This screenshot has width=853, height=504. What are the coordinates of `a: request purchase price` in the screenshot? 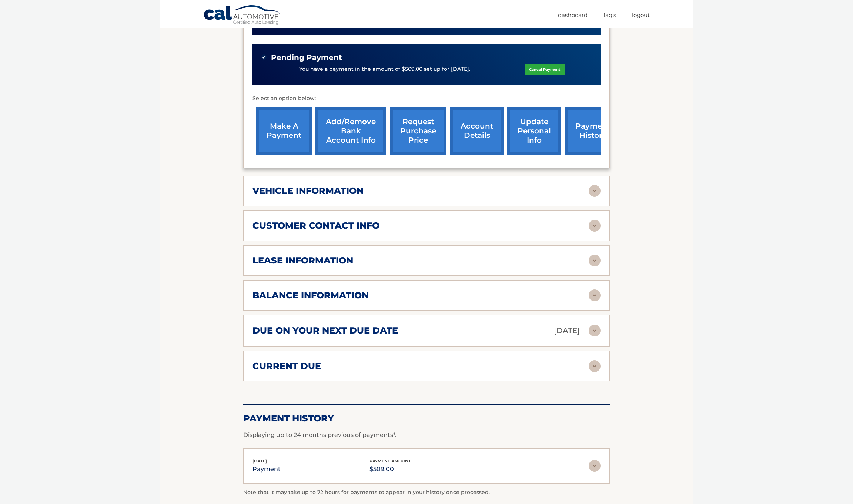 It's located at (419, 131).